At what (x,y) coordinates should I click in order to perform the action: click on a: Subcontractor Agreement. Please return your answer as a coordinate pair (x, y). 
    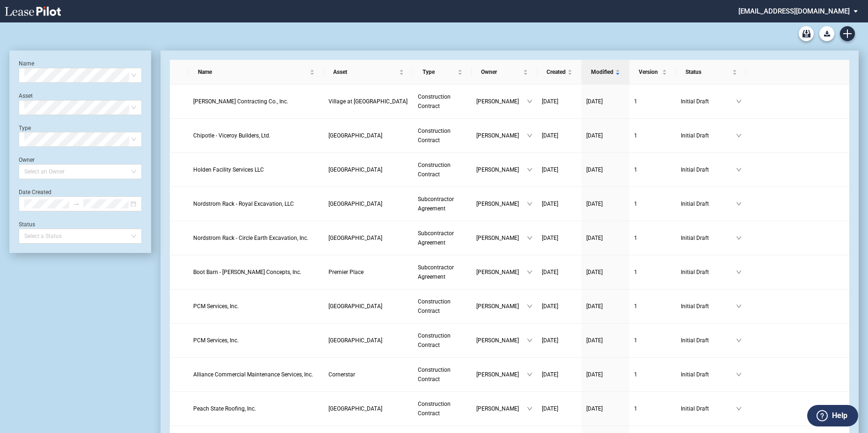
    Looking at the image, I should click on (442, 272).